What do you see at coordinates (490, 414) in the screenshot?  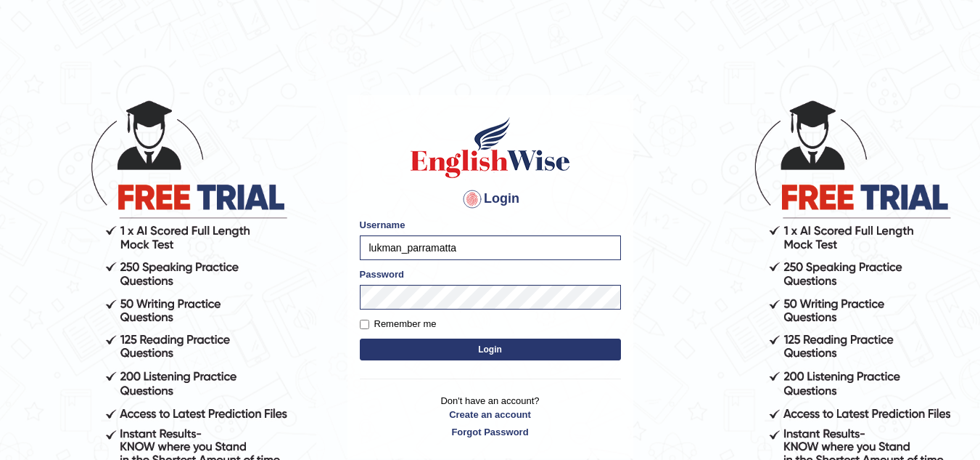 I see `a: Create an account` at bounding box center [490, 414].